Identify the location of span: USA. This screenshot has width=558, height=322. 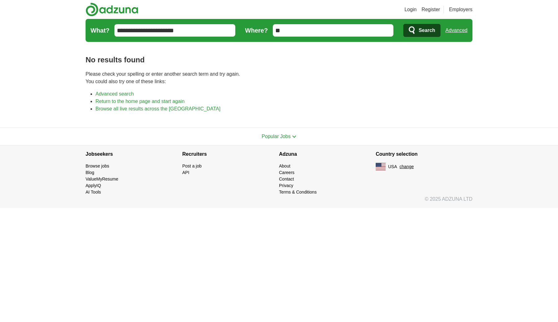
(392, 166).